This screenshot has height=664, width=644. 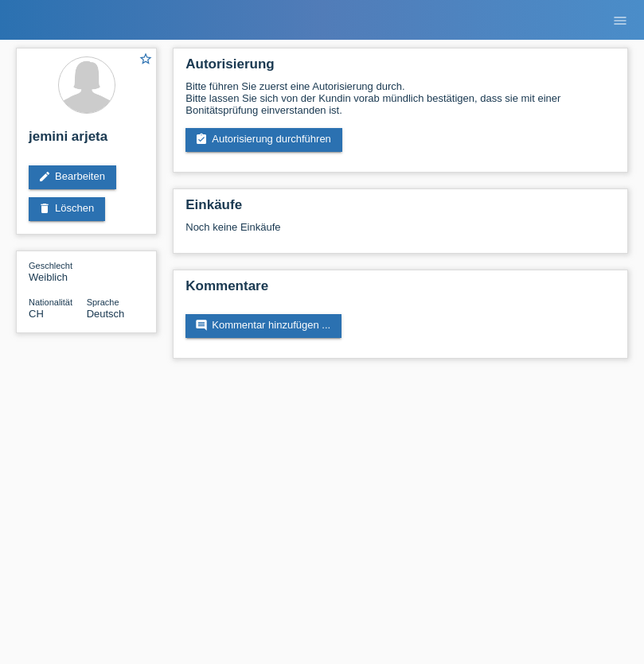 What do you see at coordinates (103, 302) in the screenshot?
I see `span: Sprache` at bounding box center [103, 302].